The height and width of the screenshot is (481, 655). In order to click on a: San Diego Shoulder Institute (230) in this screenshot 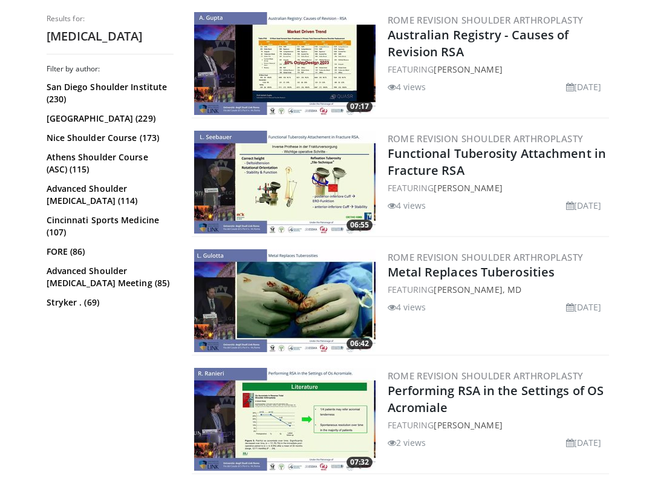, I will do `click(108, 93)`.